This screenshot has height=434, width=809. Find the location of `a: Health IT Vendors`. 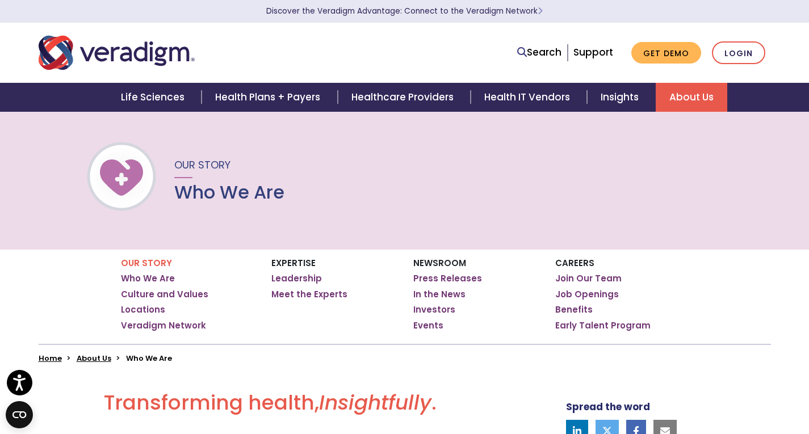

a: Health IT Vendors is located at coordinates (528, 97).